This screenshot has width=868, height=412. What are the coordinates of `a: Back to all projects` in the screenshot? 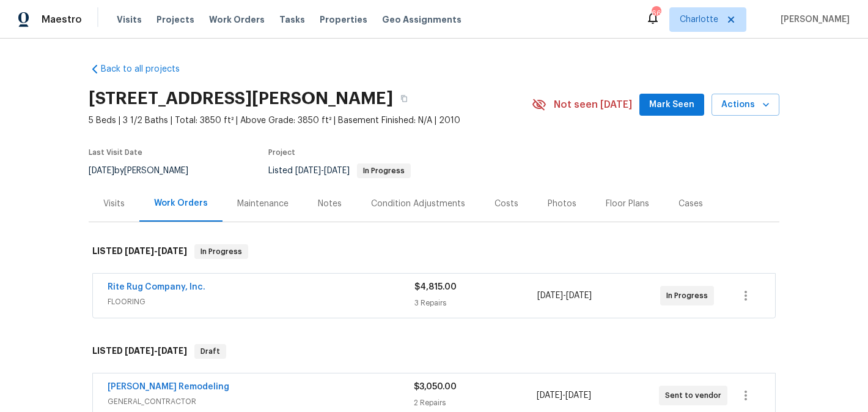 It's located at (147, 69).